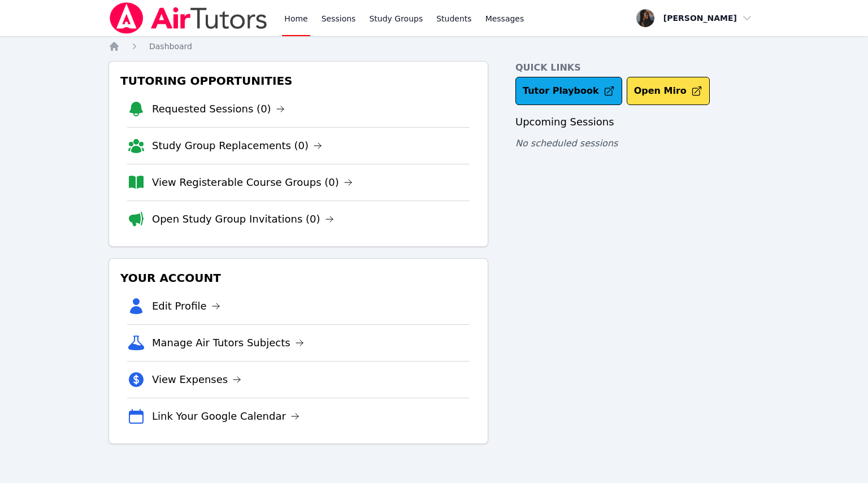 The height and width of the screenshot is (483, 868). Describe the element at coordinates (569, 90) in the screenshot. I see `a: Tutor Playbook` at that location.